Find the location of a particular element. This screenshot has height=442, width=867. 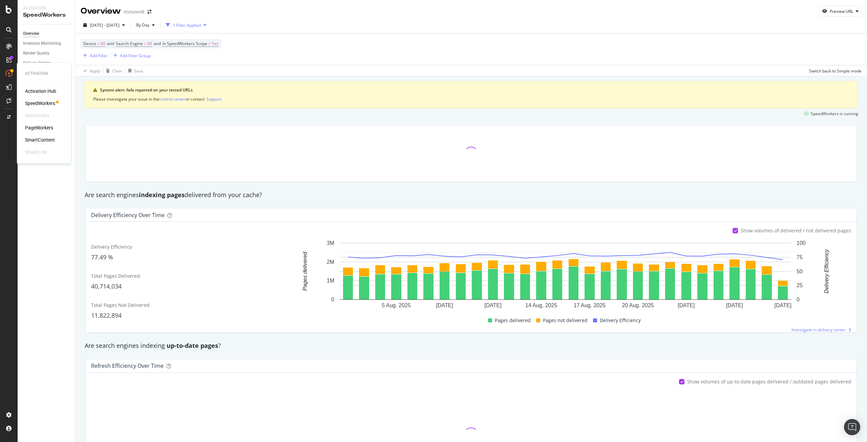

a: SmartIndex is located at coordinates (37, 116).